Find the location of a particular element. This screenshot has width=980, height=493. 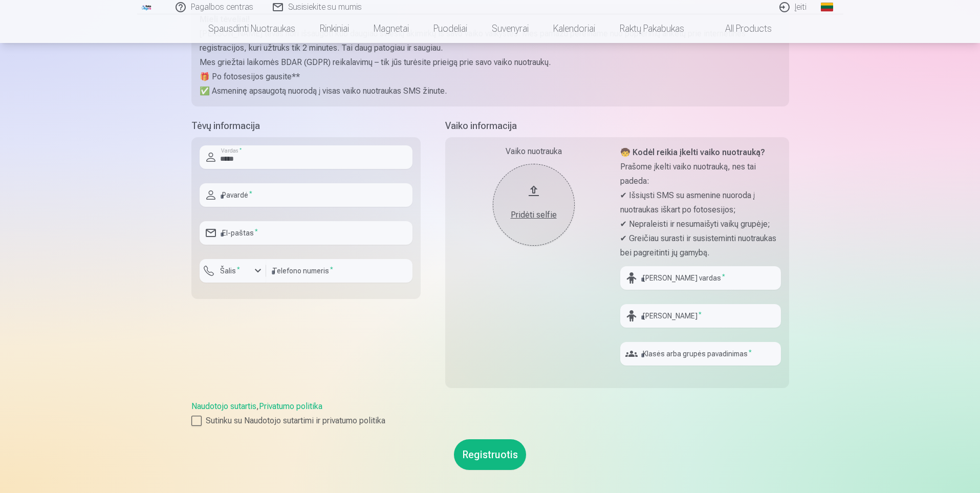

button: Pridėti selfie is located at coordinates (534, 205).